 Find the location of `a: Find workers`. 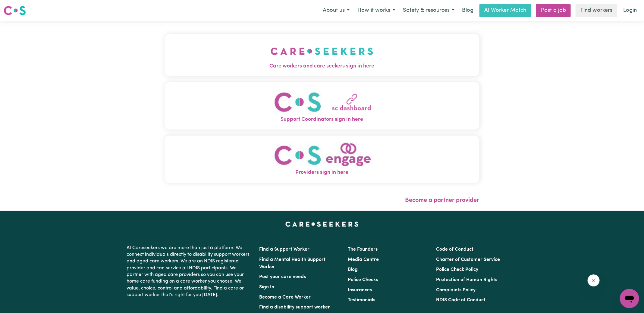

a: Find workers is located at coordinates (596, 10).